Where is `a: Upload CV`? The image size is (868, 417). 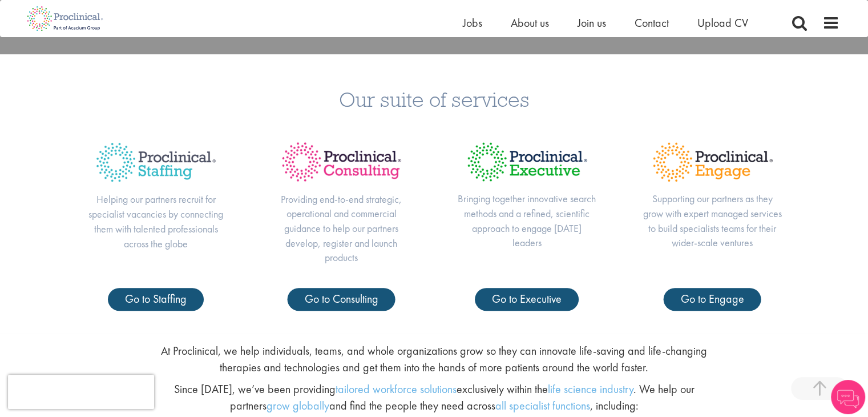 a: Upload CV is located at coordinates (723, 23).